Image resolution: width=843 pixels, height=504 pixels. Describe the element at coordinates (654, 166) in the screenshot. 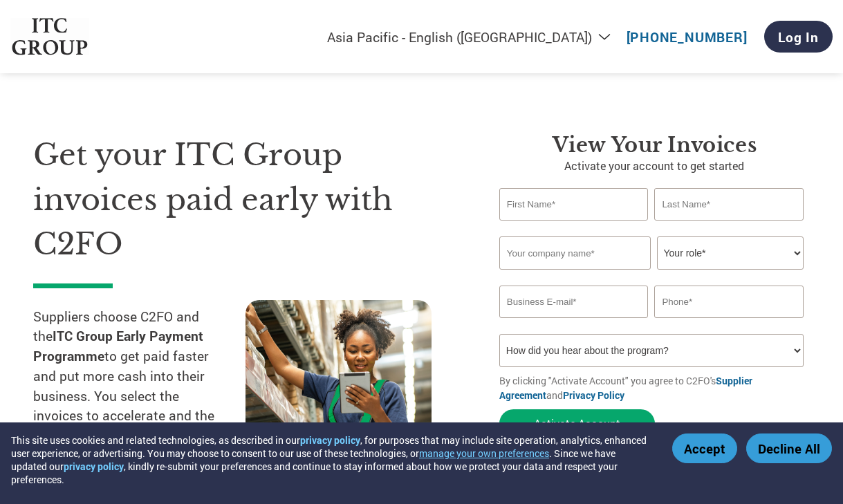

I see `p: Activate your account to get started` at that location.